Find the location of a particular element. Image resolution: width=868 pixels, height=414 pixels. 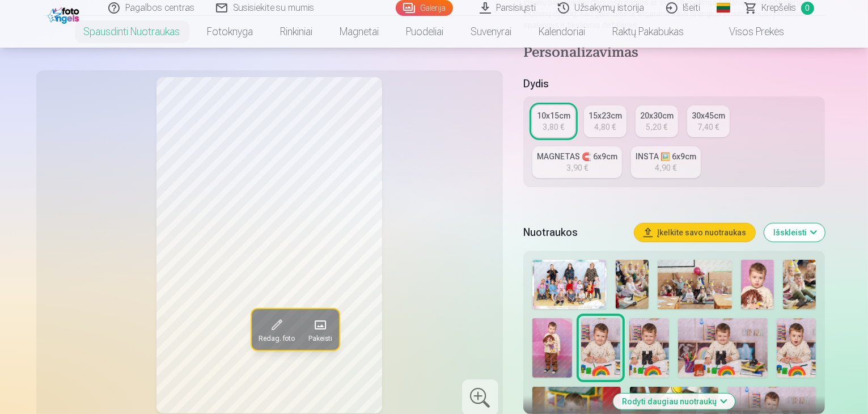

a: 20x30cm5,20 € is located at coordinates (657, 121).